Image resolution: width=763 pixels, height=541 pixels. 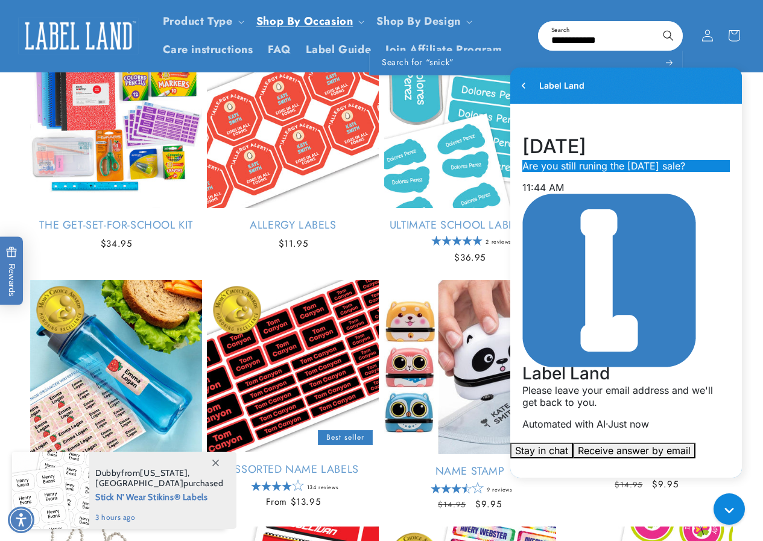 I want to click on span: Rewards, so click(x=11, y=271).